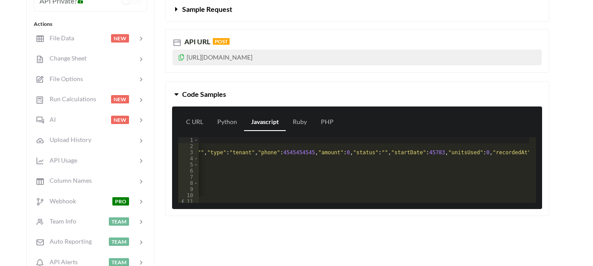 This screenshot has width=593, height=266. What do you see at coordinates (188, 147) in the screenshot?
I see `div: 2` at bounding box center [188, 147].